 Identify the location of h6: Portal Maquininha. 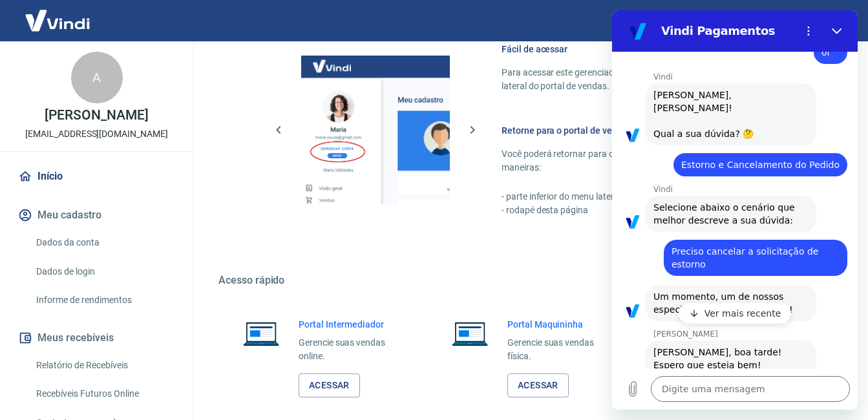
(559, 324).